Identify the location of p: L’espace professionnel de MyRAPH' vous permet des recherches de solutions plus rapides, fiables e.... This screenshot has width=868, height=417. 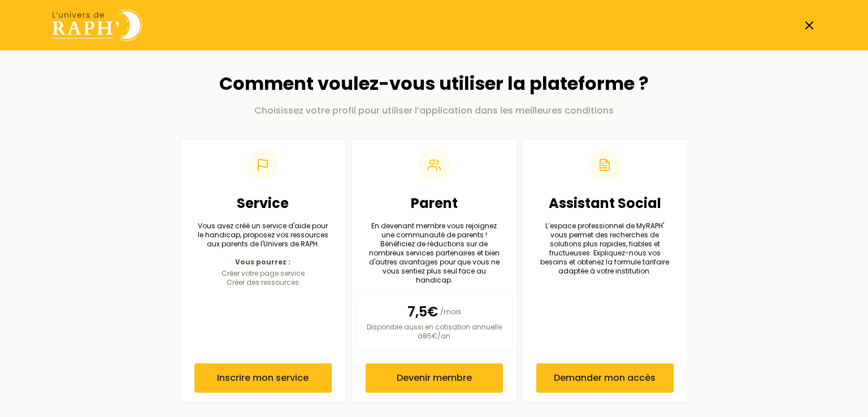
(605, 249).